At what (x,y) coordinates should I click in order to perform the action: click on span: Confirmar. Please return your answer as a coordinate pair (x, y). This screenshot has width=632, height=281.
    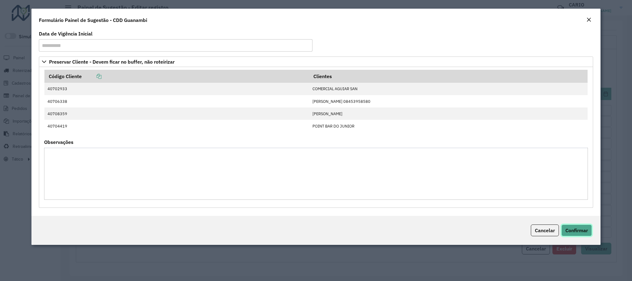
    Looking at the image, I should click on (577, 230).